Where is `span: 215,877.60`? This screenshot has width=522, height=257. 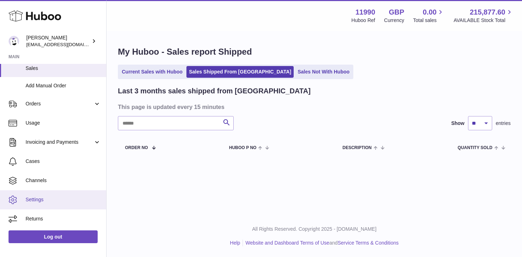 span: 215,877.60 is located at coordinates (487, 12).